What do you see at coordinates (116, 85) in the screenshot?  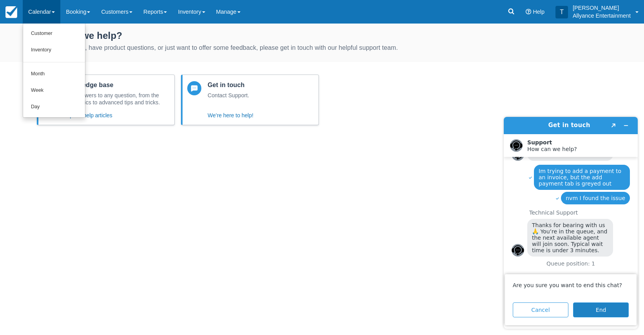 I see `p: Knowledge base` at bounding box center [116, 85].